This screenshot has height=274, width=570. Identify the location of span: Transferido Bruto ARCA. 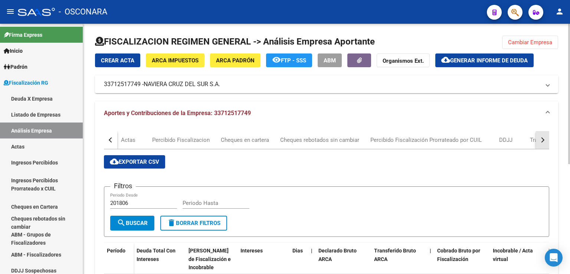
(395, 255).